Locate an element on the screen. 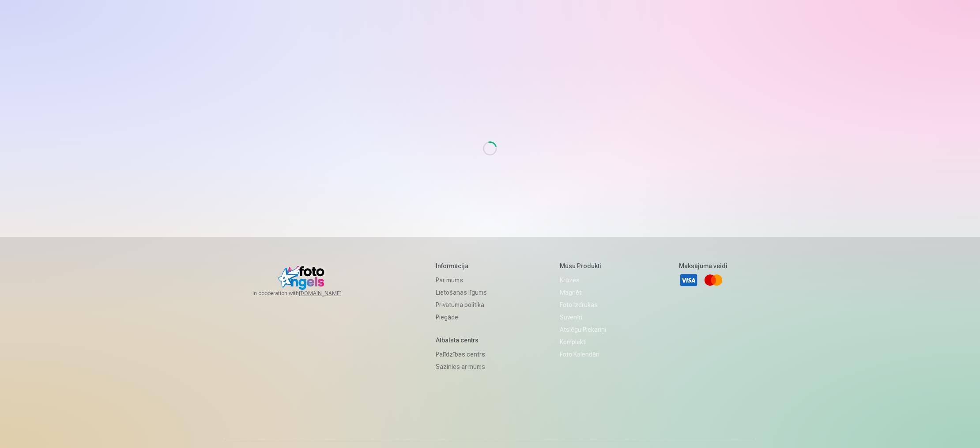  a: Magnēti is located at coordinates (583, 292).